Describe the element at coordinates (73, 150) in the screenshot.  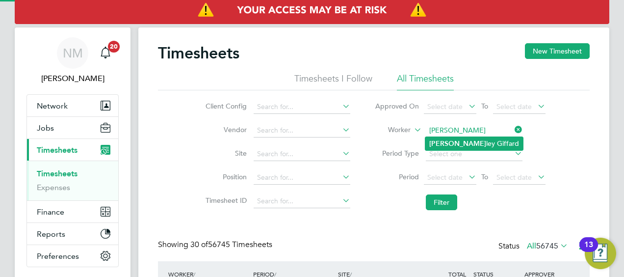
I see `button: Timesheets` at that location.